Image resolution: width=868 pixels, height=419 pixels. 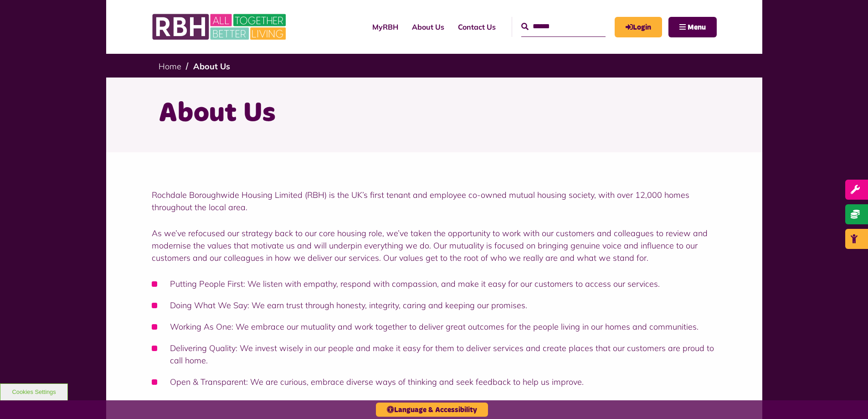 What do you see at coordinates (477, 27) in the screenshot?
I see `a: Contact Us` at bounding box center [477, 27].